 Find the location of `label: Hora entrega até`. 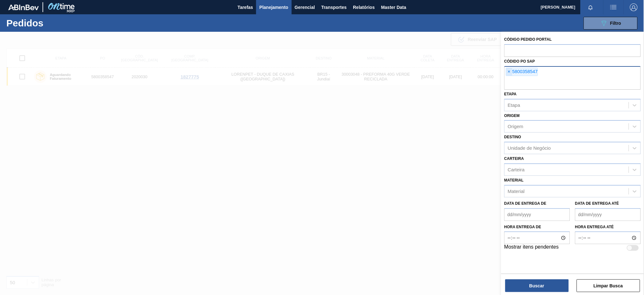

label: Hora entrega até is located at coordinates (608, 227).